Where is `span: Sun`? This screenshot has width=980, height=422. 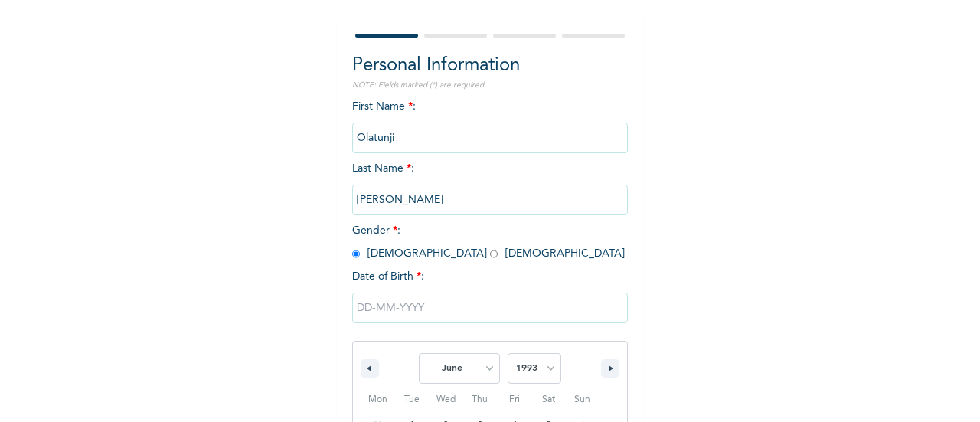 span: Sun is located at coordinates (582, 400).